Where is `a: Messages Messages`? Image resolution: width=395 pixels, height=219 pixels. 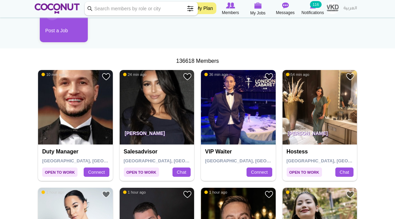
a: Messages Messages is located at coordinates (285, 9).